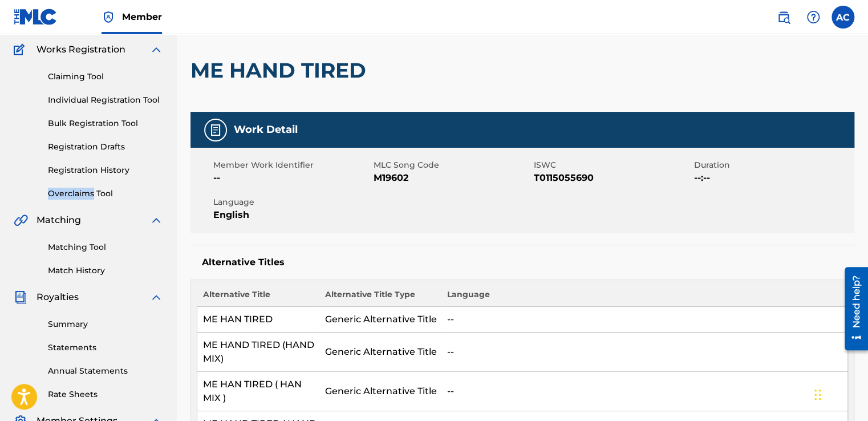  Describe the element at coordinates (81, 50) in the screenshot. I see `span: Works Registration` at that location.